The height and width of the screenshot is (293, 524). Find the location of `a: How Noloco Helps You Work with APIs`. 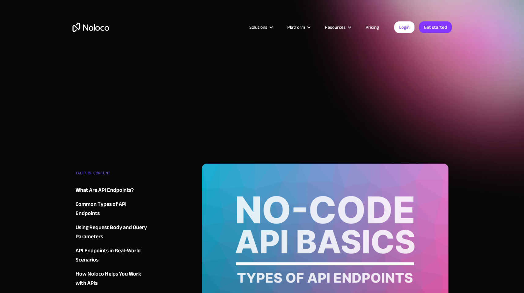

a: How Noloco Helps You Work with APIs is located at coordinates (113, 279).